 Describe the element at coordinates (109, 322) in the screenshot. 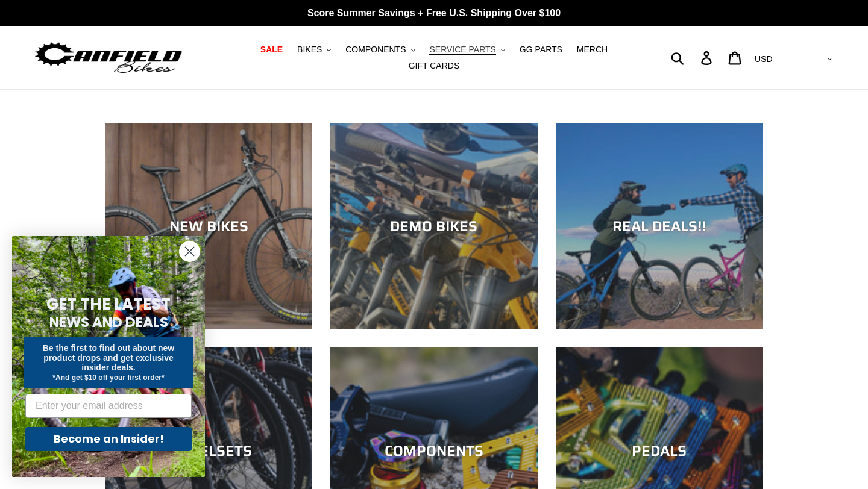

I see `span: NEWS AND DEALS` at that location.